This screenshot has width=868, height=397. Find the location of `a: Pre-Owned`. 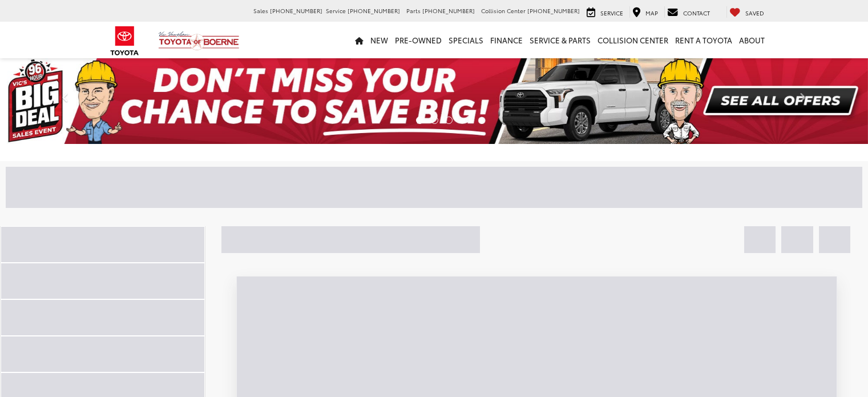

a: Pre-Owned is located at coordinates (419, 40).